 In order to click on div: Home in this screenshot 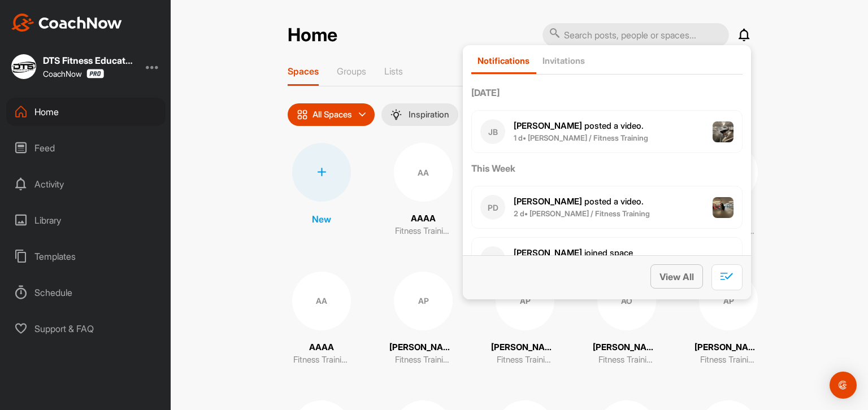, I will do `click(86, 112)`.